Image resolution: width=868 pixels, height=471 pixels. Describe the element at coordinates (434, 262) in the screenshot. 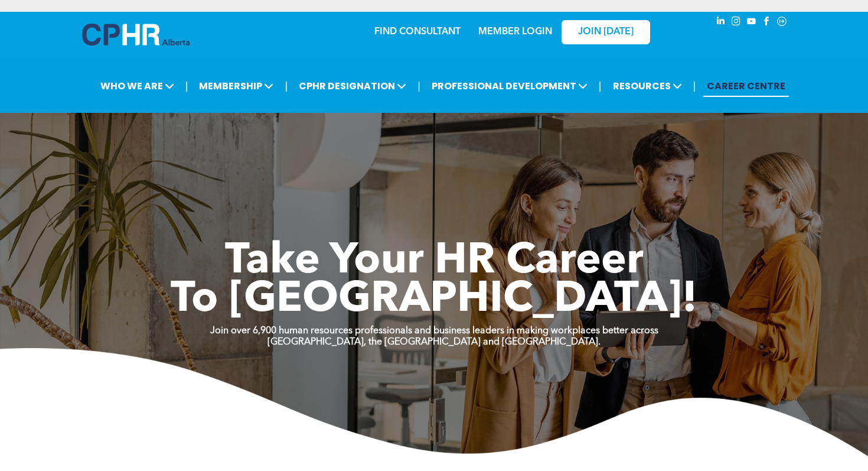

I see `span: Take Your HR Career` at that location.